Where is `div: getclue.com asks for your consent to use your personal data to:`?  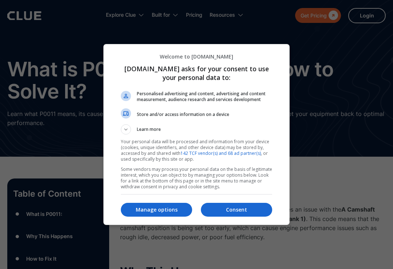 div: getclue.com asks for your consent to use your personal data to: is located at coordinates (196, 135).